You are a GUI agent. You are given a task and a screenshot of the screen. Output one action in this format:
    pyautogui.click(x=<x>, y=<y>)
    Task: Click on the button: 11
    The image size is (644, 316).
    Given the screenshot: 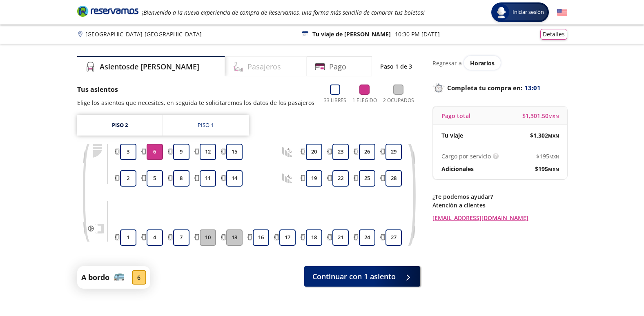 What is the action you would take?
    pyautogui.click(x=208, y=178)
    